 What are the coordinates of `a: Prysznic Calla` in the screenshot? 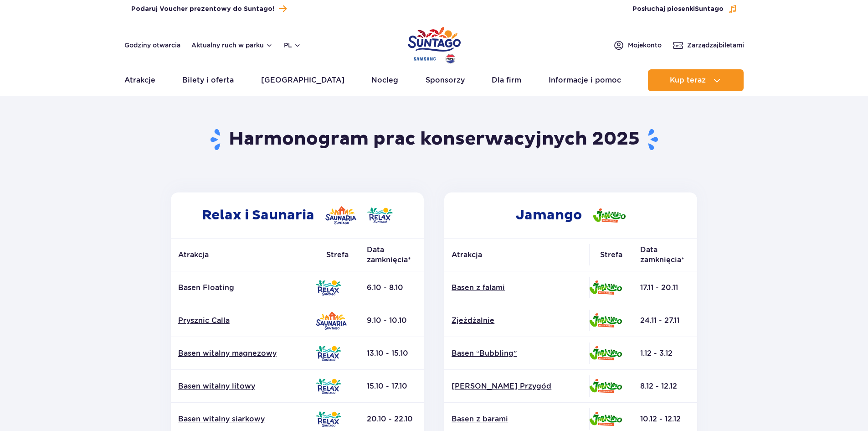 It's located at (243, 320).